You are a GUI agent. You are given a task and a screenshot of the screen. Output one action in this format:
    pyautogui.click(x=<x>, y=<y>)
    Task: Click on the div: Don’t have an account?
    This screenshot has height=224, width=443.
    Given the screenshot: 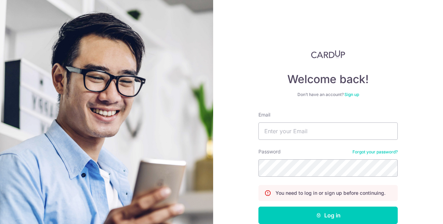 What is the action you would take?
    pyautogui.click(x=328, y=95)
    